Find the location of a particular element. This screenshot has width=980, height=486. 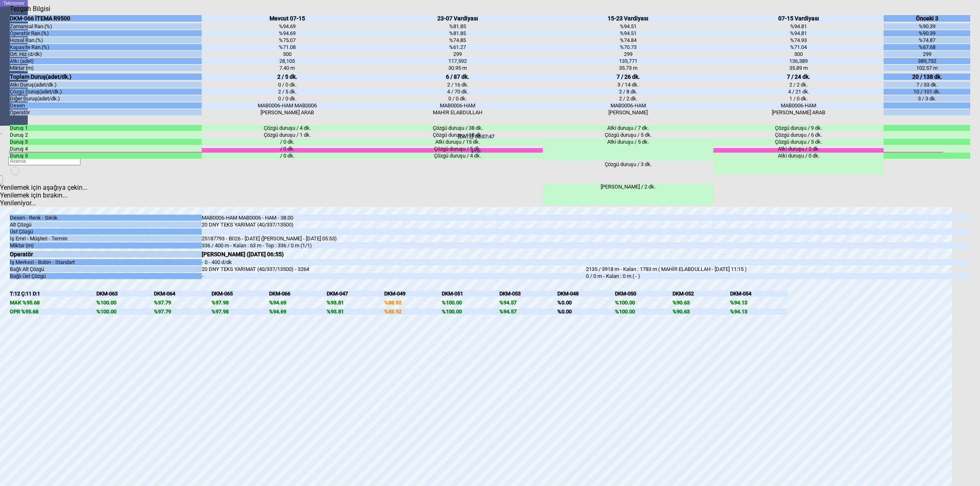

div: Çözgü duruşu / 9 dk. is located at coordinates (798, 128).